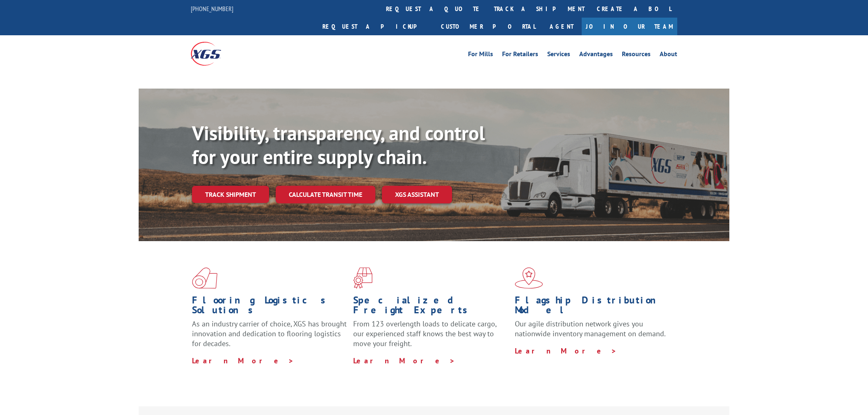 Image resolution: width=868 pixels, height=415 pixels. I want to click on img: xgs-icon-focused-on-flooring-red, so click(362, 278).